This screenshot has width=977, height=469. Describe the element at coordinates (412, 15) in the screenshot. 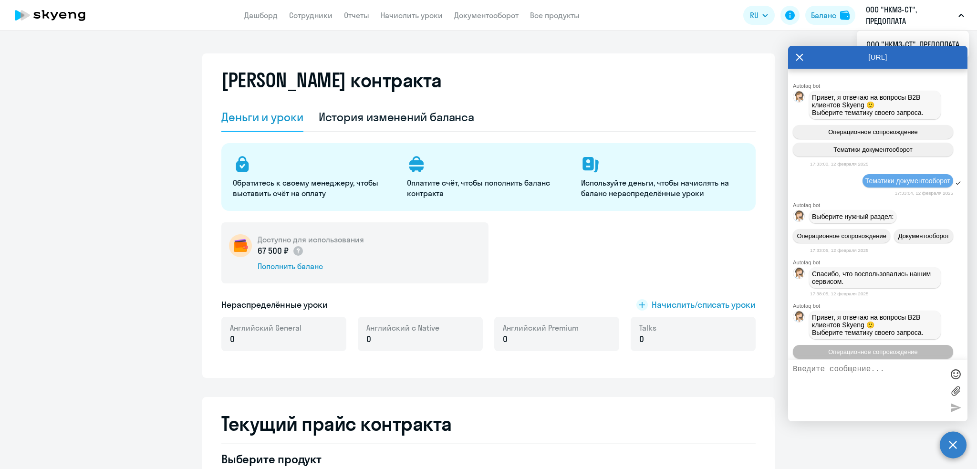

I see `a: Начислить уроки` at that location.